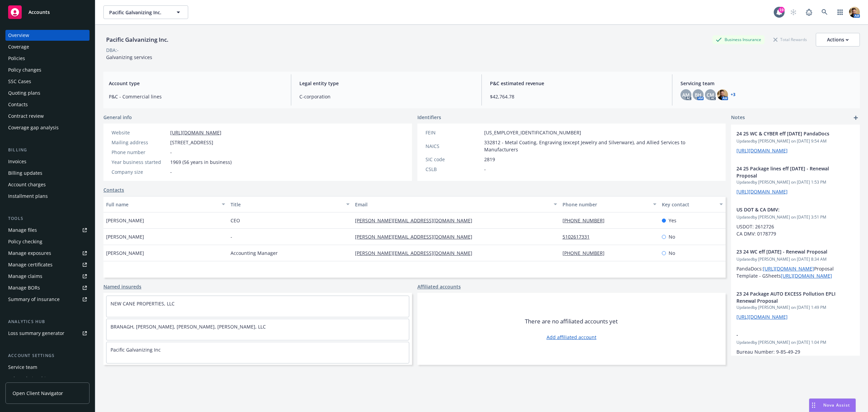 Image resolution: width=868 pixels, height=412 pixels. I want to click on div: Drag to move, so click(813, 405).